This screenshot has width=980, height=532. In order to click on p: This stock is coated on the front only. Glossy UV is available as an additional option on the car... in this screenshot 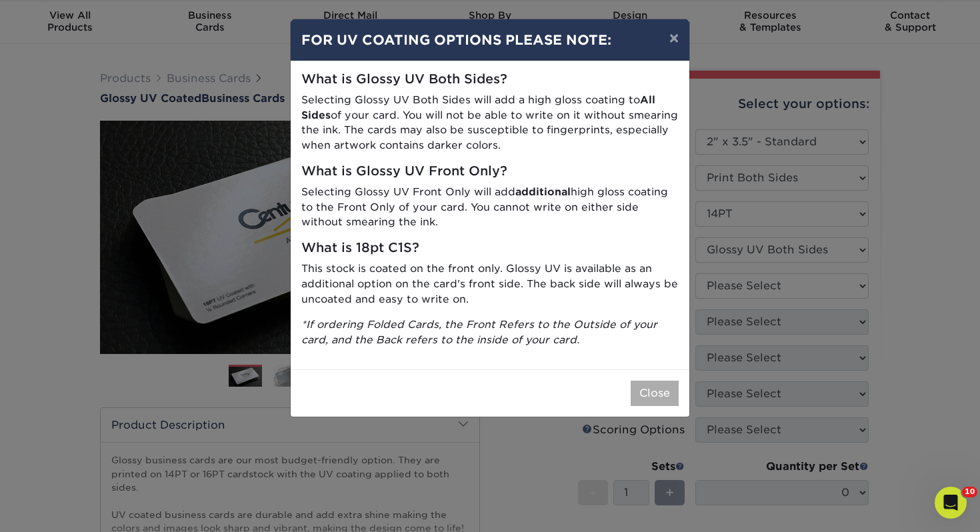, I will do `click(490, 284)`.